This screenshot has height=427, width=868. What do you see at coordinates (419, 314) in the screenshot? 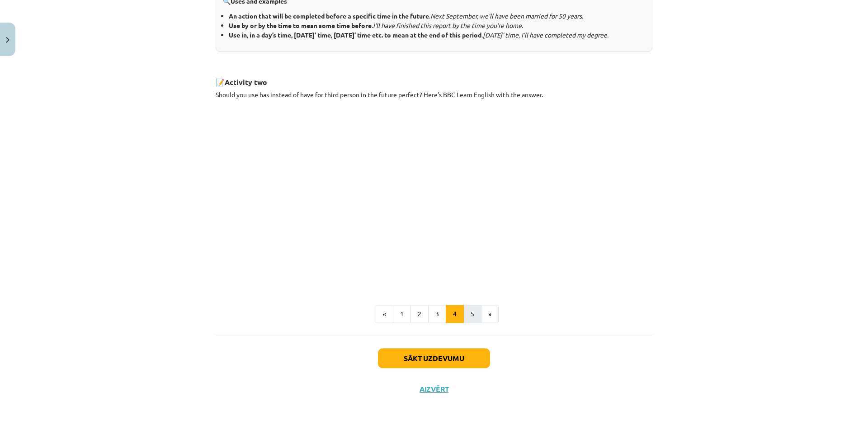
I see `button: 2` at bounding box center [419, 314].